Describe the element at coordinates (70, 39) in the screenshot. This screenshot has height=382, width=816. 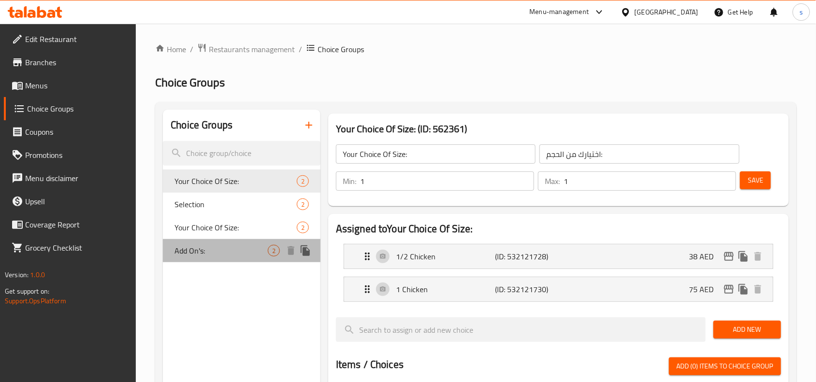
I see `a: Edit Restaurant` at that location.